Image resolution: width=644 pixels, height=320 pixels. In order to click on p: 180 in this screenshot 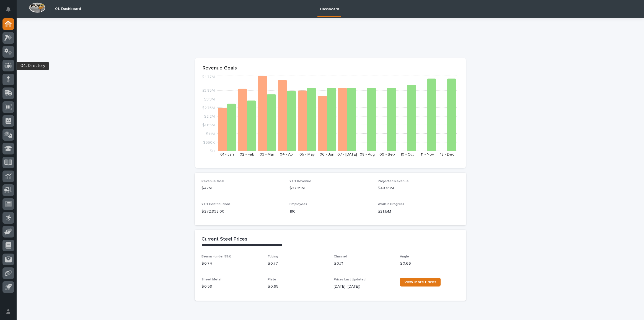, I will do `click(330, 211)`.